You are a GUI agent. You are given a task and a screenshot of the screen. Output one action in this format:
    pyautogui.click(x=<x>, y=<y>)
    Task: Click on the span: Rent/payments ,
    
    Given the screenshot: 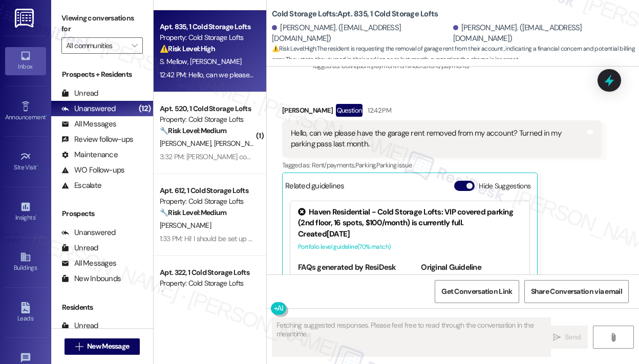 What is the action you would take?
    pyautogui.click(x=333, y=165)
    